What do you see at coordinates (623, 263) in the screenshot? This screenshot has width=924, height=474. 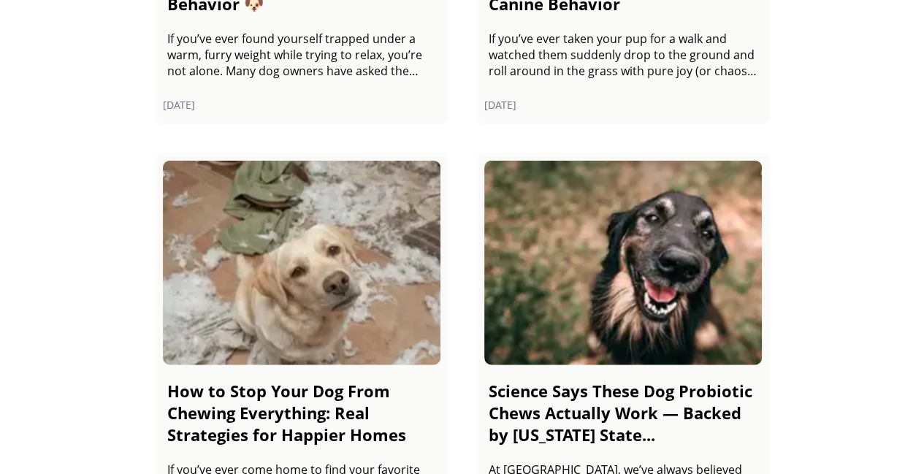 I see `img: Science Says These Dog Probiotic Chews Actually Work — Backed by Kansas State University` at bounding box center [623, 263].